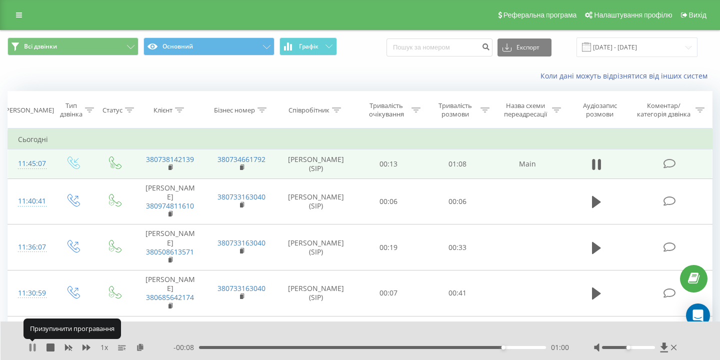  Describe the element at coordinates (30, 331) in the screenshot. I see `div: 11:10:53` at that location.